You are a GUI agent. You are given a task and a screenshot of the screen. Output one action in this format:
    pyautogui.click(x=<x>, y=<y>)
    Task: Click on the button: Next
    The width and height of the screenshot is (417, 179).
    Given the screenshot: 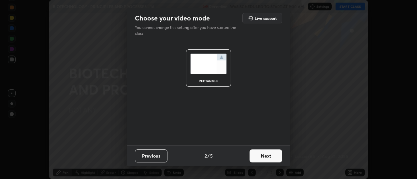 What is the action you would take?
    pyautogui.click(x=266, y=156)
    